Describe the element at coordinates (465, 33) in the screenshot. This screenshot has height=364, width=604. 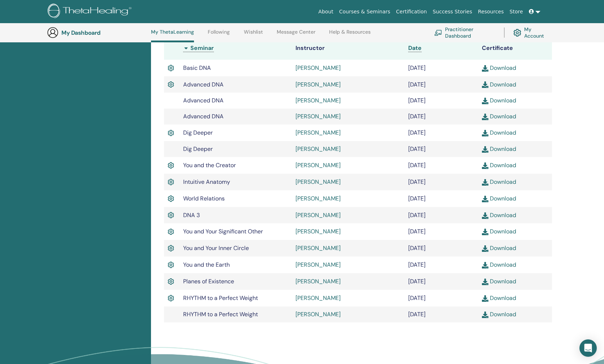
I see `a: Practitioner Dashboard` at that location.